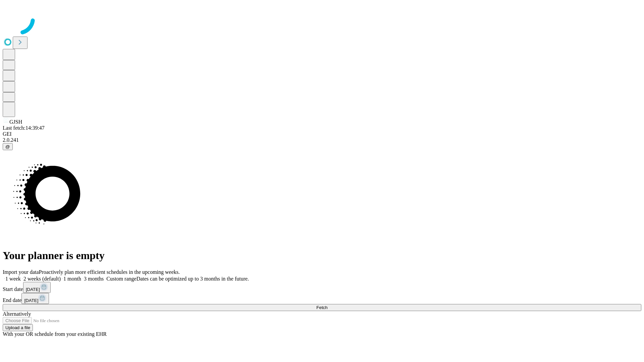  Describe the element at coordinates (322, 287) in the screenshot. I see `div: Start date` at that location.